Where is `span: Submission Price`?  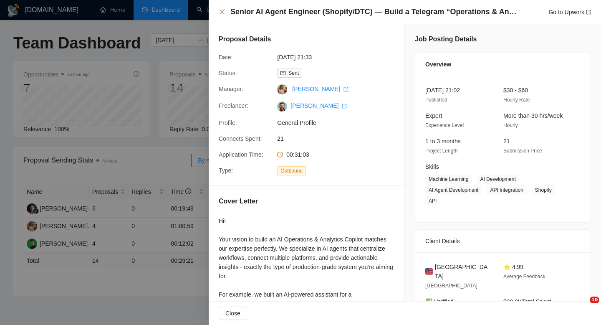
span: Submission Price is located at coordinates (522, 151).